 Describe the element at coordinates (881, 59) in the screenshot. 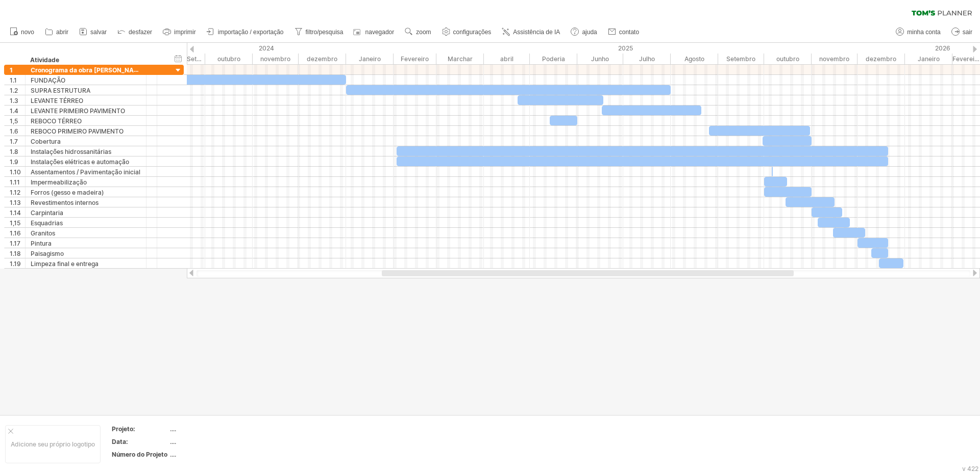

I see `div: Dezembro de 2025` at that location.